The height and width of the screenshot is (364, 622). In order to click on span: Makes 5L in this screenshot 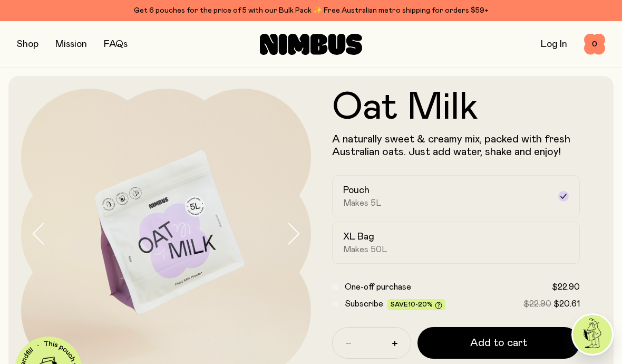, I will do `click(362, 203)`.